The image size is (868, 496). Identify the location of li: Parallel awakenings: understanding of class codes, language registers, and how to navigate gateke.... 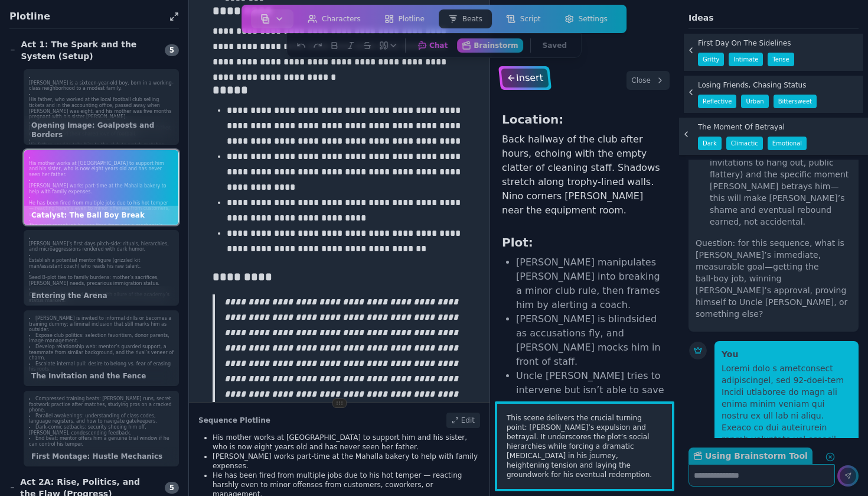
(101, 419).